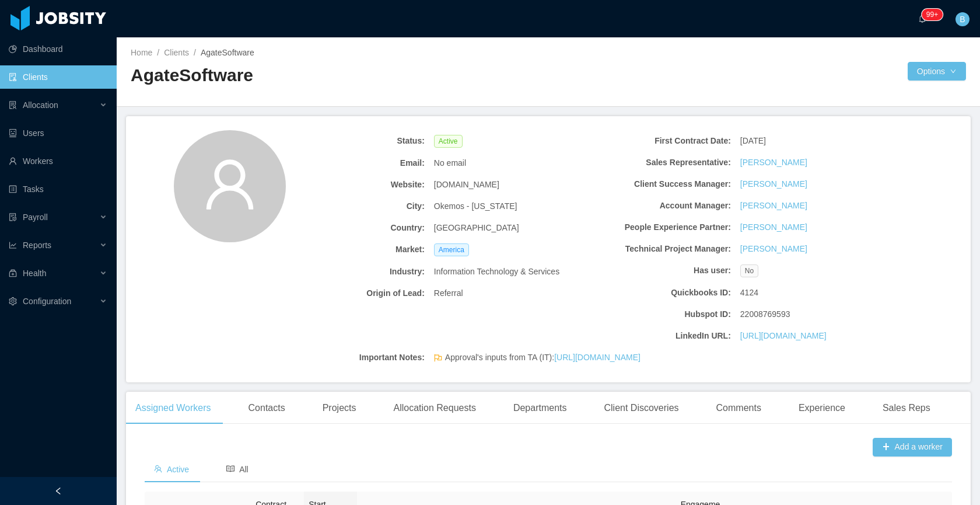 The image size is (980, 505). I want to click on b: Website:, so click(352, 184).